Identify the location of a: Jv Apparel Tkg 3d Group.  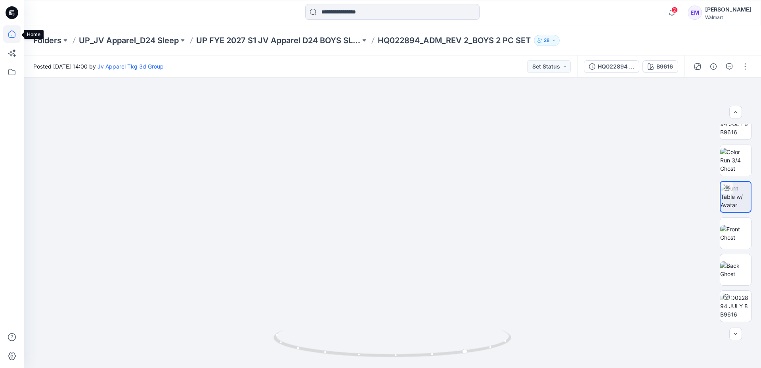
(130, 66).